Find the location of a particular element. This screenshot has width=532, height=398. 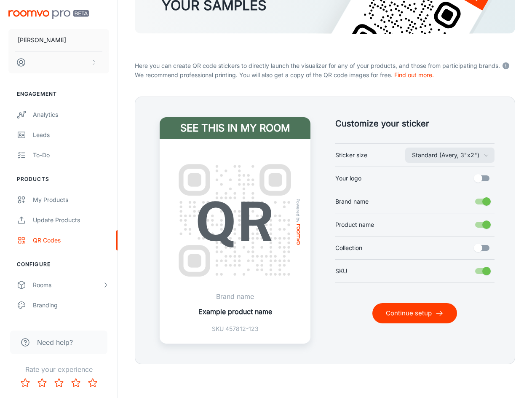

div: Update Products is located at coordinates (71, 220).